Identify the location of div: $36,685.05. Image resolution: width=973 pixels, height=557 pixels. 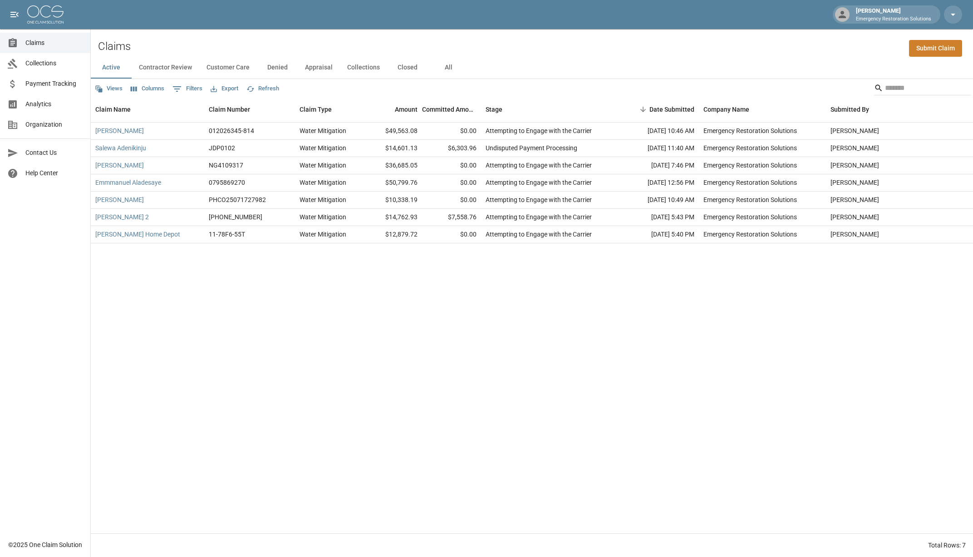
(392, 166).